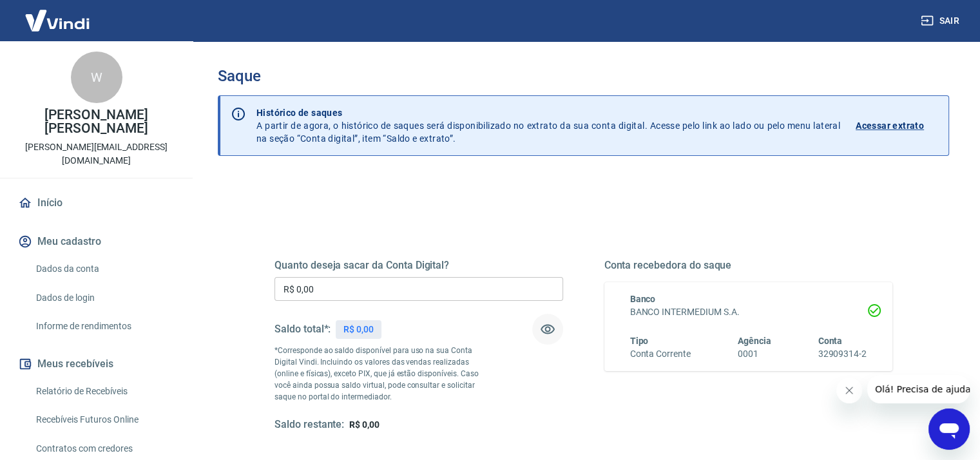 Image resolution: width=980 pixels, height=460 pixels. Describe the element at coordinates (364, 424) in the screenshot. I see `span: R$ 0,00` at that location.